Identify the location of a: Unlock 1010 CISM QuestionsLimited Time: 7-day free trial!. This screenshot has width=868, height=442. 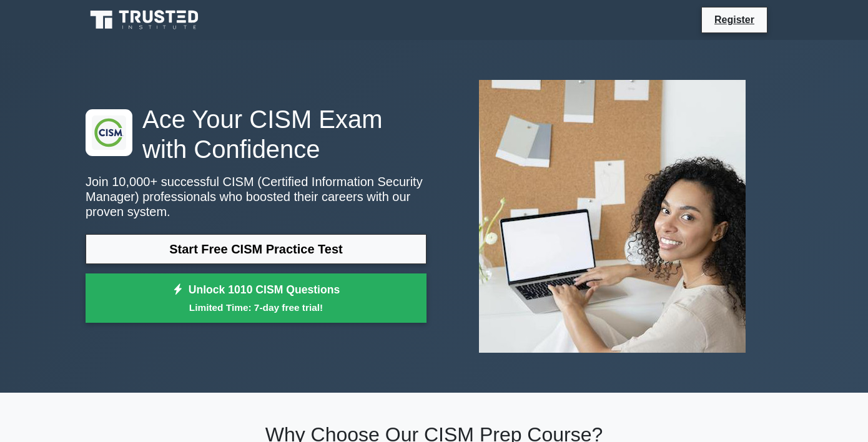
(256, 298).